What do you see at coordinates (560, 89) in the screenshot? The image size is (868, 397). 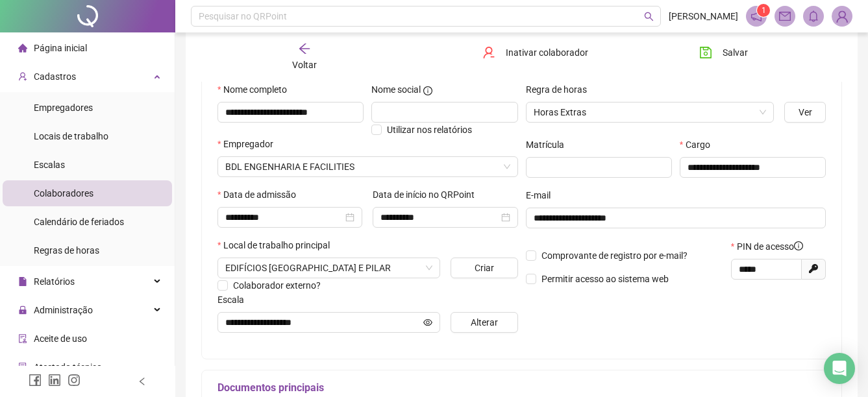 I see `label: Regra de horas` at bounding box center [560, 89].